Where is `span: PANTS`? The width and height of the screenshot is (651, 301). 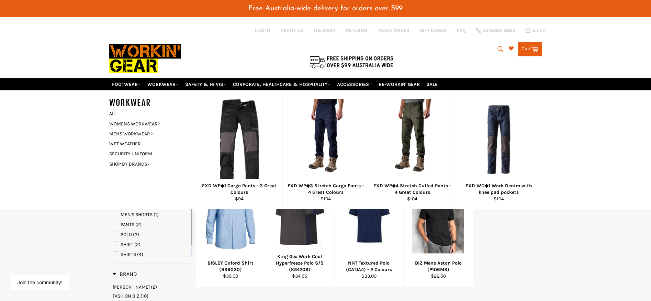 span: PANTS is located at coordinates (128, 224).